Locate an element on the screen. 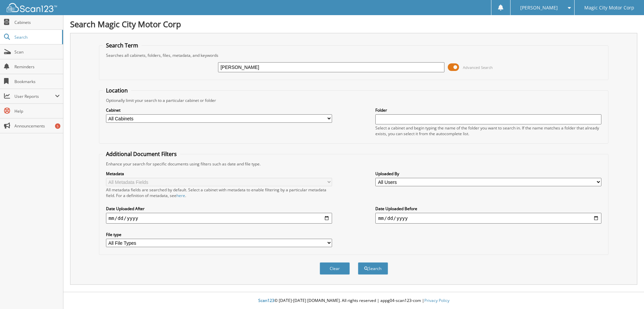  img: scan123-logo-white.svg is located at coordinates (32, 7).